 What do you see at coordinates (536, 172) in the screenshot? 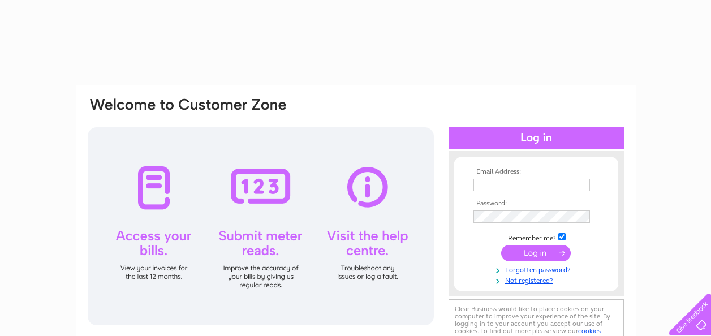
I see `th: Email Address:` at bounding box center [536, 172].